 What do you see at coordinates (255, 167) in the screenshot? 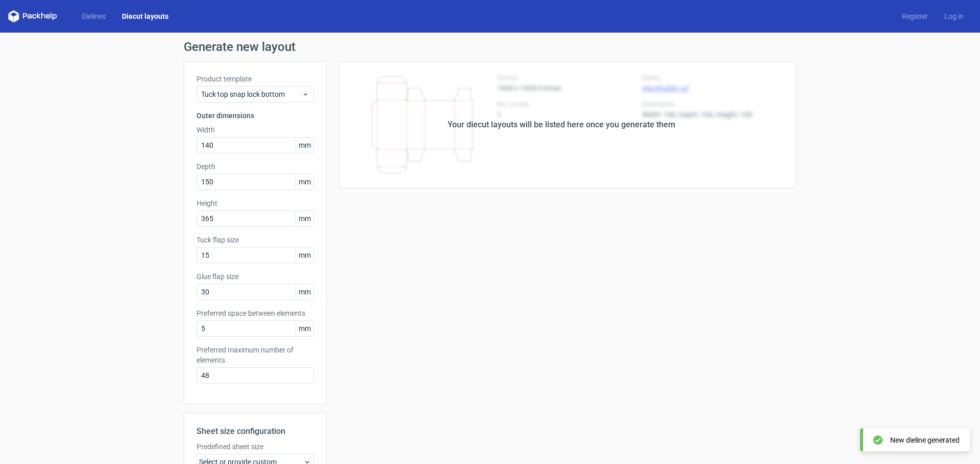
I see `label: Depth` at bounding box center [255, 167].